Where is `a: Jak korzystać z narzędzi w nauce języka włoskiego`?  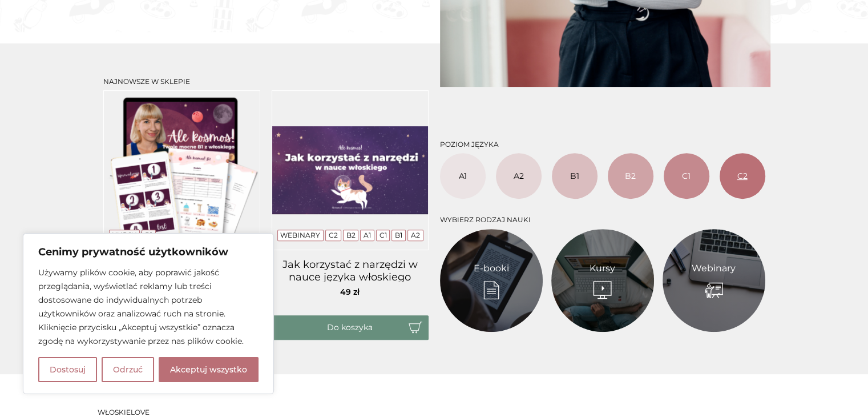 a: Jak korzystać z narzędzi w nauce języka włoskiego is located at coordinates (350, 270).